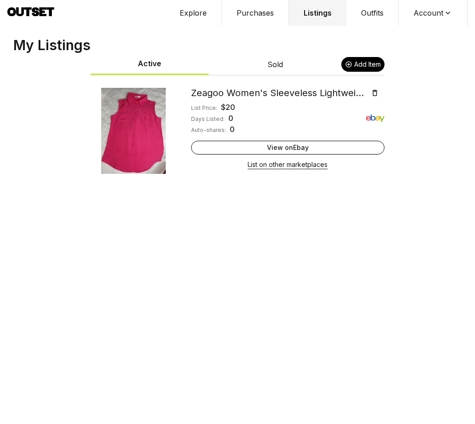 The image size is (475, 424). Describe the element at coordinates (363, 64) in the screenshot. I see `a: Add Item` at that location.